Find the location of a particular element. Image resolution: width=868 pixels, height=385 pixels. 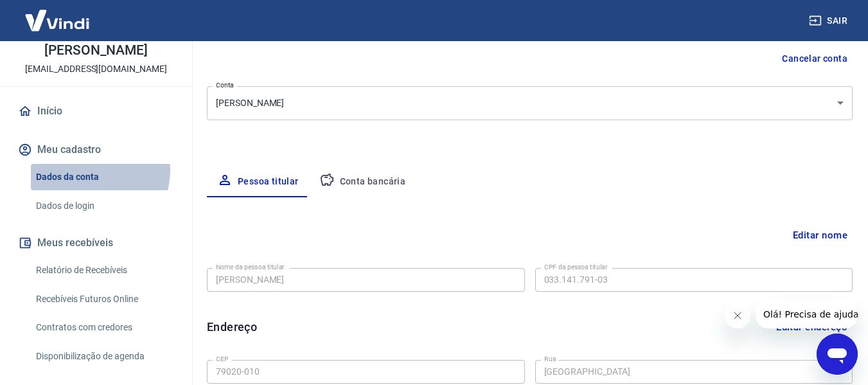

a: Dados da conta is located at coordinates (103, 177).